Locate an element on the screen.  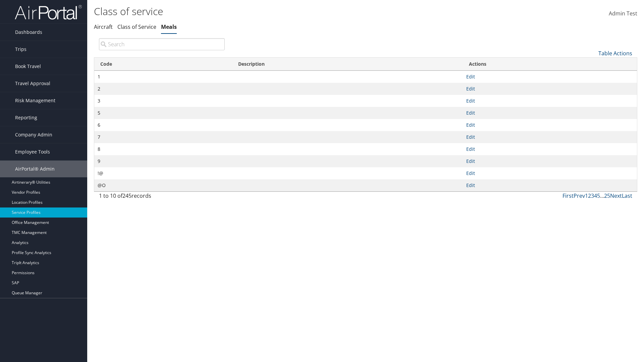
th: Code: activate to sort column ascending is located at coordinates (163, 64).